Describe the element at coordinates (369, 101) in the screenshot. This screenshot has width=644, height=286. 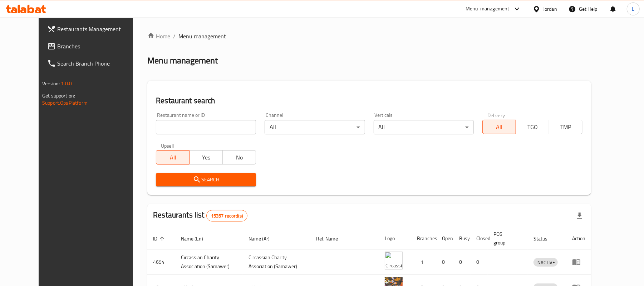
I see `h2: Restaurant search` at that location.